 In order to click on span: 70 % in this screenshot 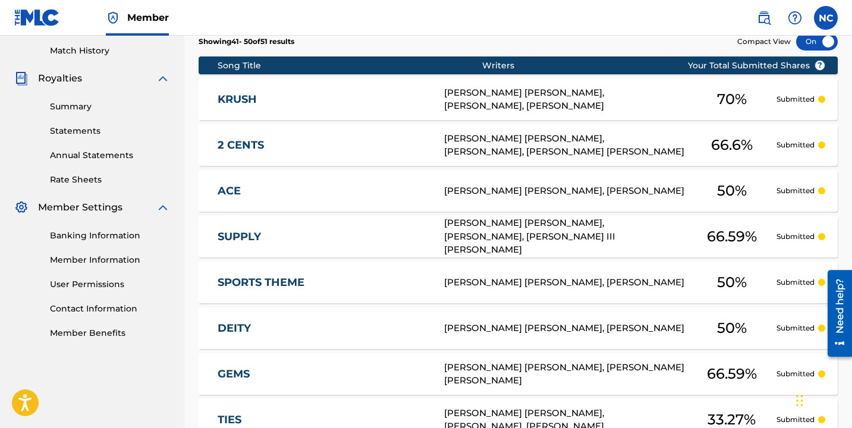, I will do `click(732, 99)`.